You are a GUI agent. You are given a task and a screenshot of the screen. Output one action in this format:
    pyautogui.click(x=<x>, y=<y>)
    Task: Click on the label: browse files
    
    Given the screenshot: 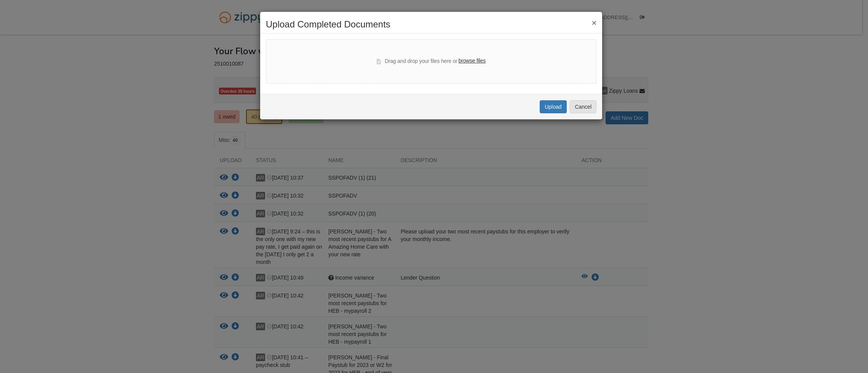 What is the action you would take?
    pyautogui.click(x=472, y=61)
    